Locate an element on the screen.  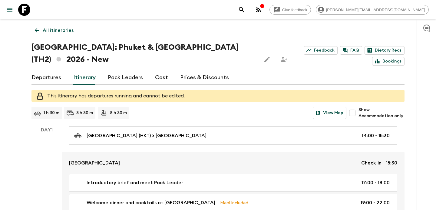
button: menu is located at coordinates (10, 10).